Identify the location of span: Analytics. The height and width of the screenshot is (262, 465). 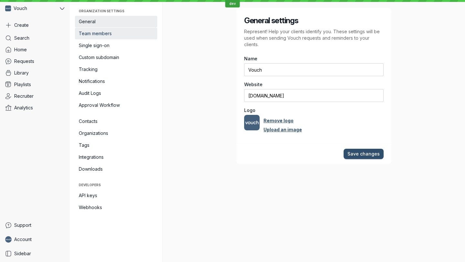
(24, 108).